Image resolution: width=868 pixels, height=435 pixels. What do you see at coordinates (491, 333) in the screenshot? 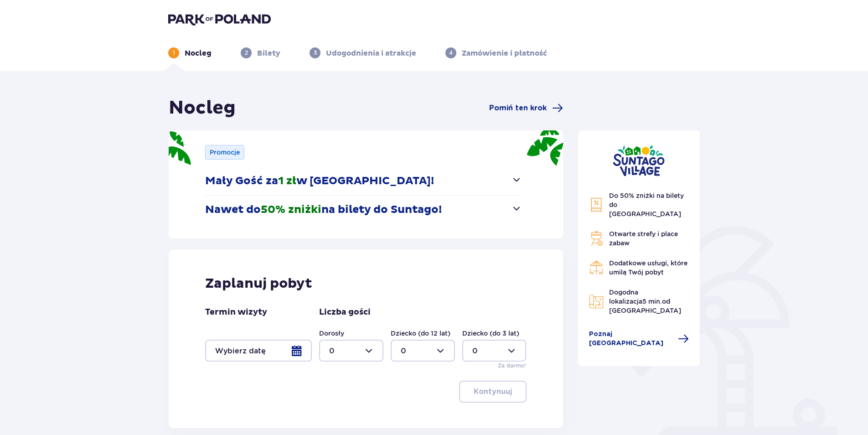
I see `label: Dziecko (do 3 lat)` at bounding box center [491, 333].